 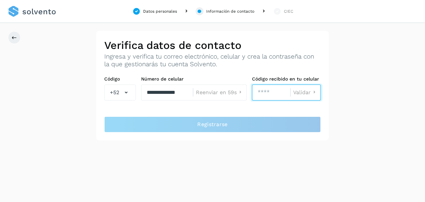 What do you see at coordinates (287, 79) in the screenshot?
I see `label: Código recibido en tu celular` at bounding box center [287, 79].